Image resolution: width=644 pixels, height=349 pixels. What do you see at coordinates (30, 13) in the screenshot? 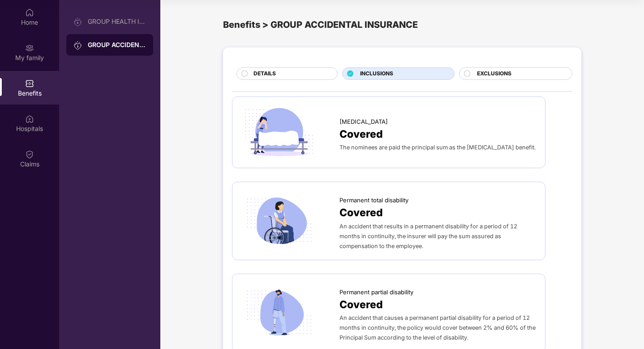
I see `img: svg+xml;base64,PHN2ZyBpZD0iSG9tZSIgeG1sbnM9Imh0dHA6Ly93d3cudzMub3JnLzIwMDAvc3ZnIiB3aWR0aD0iMjAiIG...` at bounding box center [30, 13].